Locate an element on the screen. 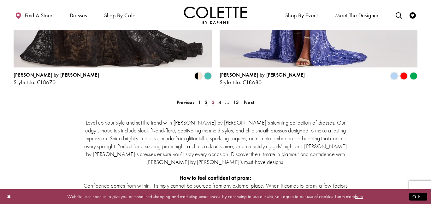  span: 2 is located at coordinates (206, 102).